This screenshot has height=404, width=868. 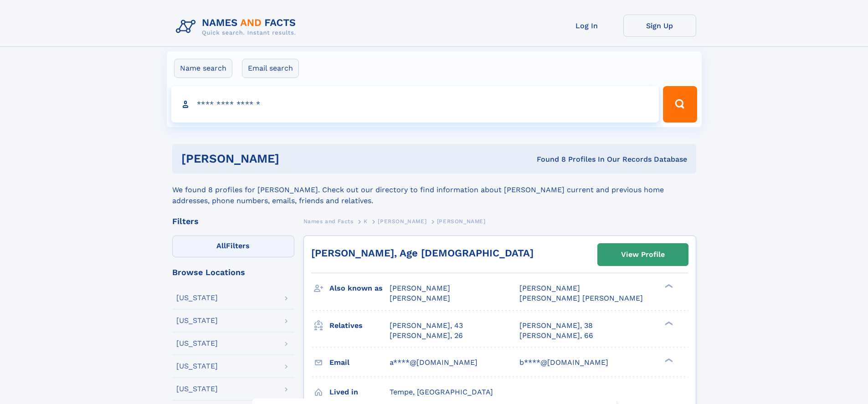 I want to click on a: View Profile, so click(x=643, y=255).